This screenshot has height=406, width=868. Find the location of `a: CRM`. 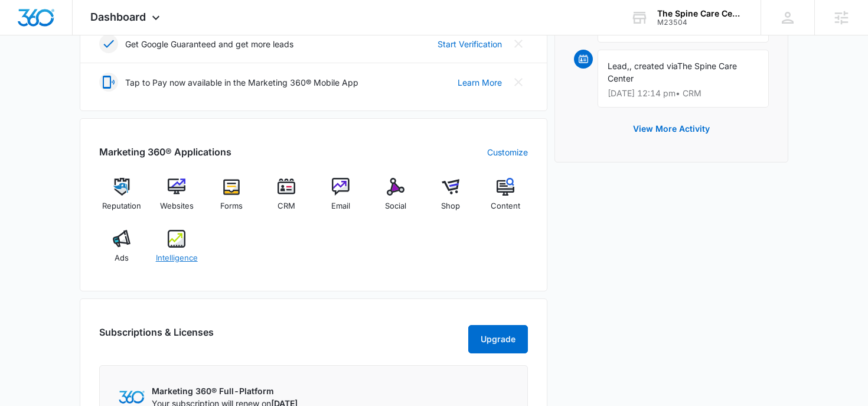

a: CRM is located at coordinates (285, 199).